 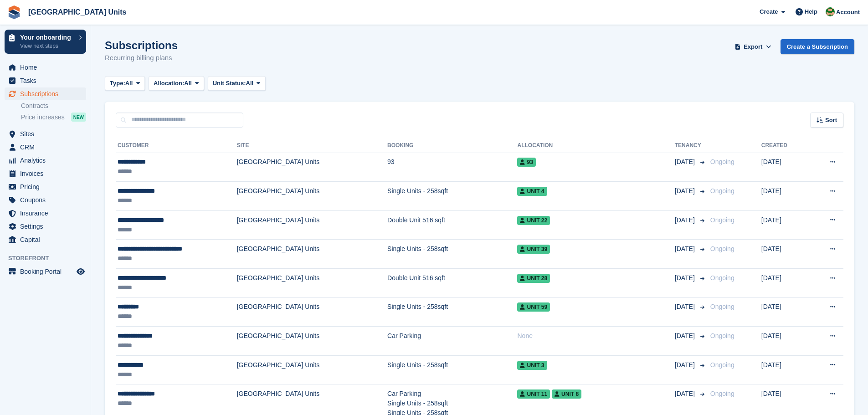 I want to click on td: Double Unit 516 sqft, so click(x=452, y=283).